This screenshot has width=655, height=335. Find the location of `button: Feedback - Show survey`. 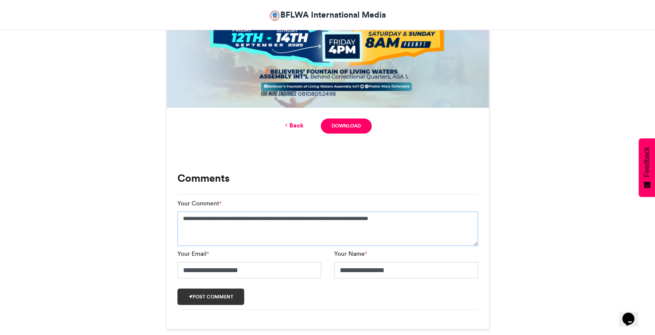

button: Feedback - Show survey is located at coordinates (647, 168).